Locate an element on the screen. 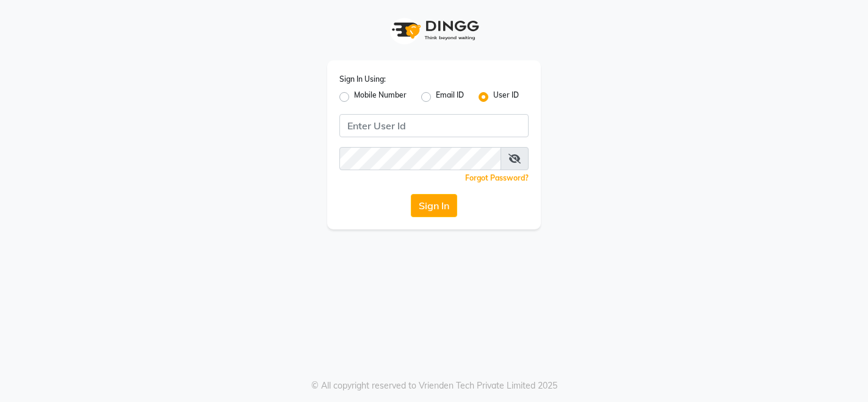 This screenshot has width=868, height=402. label: Sign In Using: is located at coordinates (362, 80).